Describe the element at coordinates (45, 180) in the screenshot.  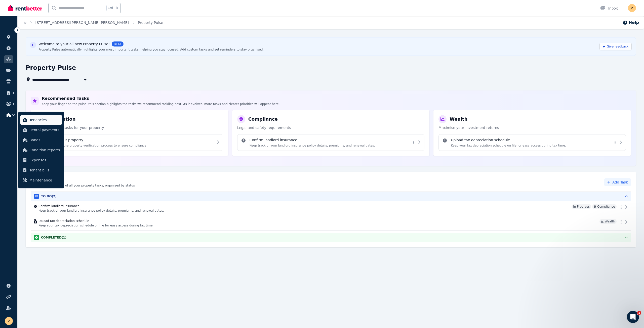
I see `span: Maintenance` at that location.